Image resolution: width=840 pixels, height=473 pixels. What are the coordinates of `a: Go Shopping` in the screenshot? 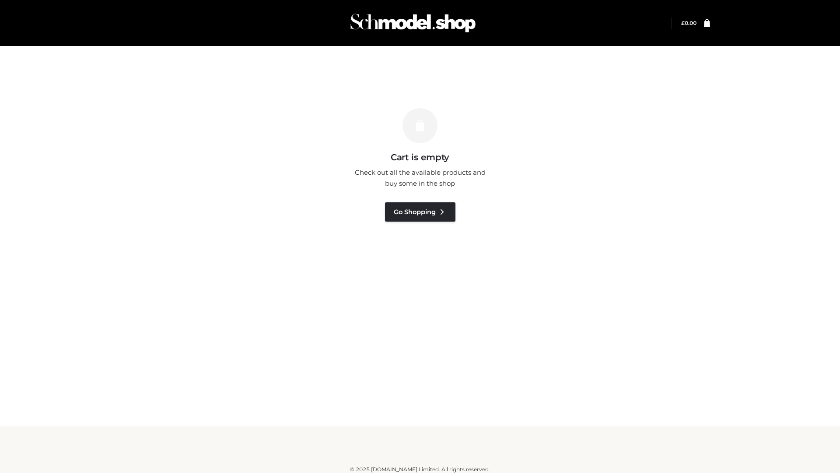 It's located at (420, 212).